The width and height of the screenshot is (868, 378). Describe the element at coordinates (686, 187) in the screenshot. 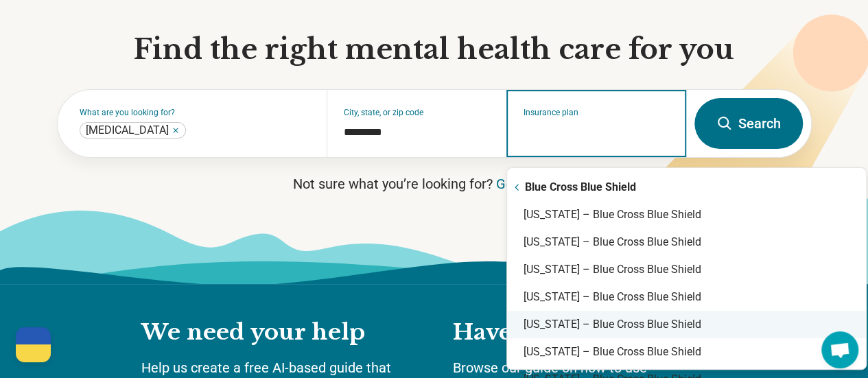

I see `div: Blue Cross Blue Shield` at that location.